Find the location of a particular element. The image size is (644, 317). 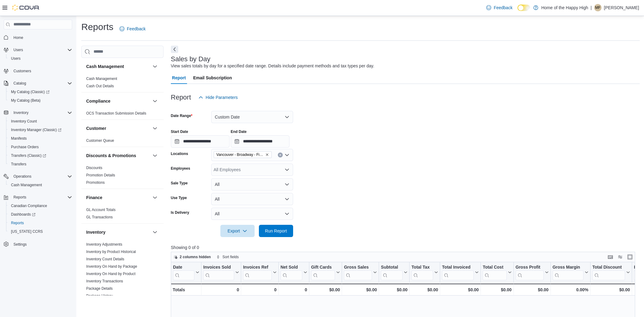

button: Users is located at coordinates (40, 59).